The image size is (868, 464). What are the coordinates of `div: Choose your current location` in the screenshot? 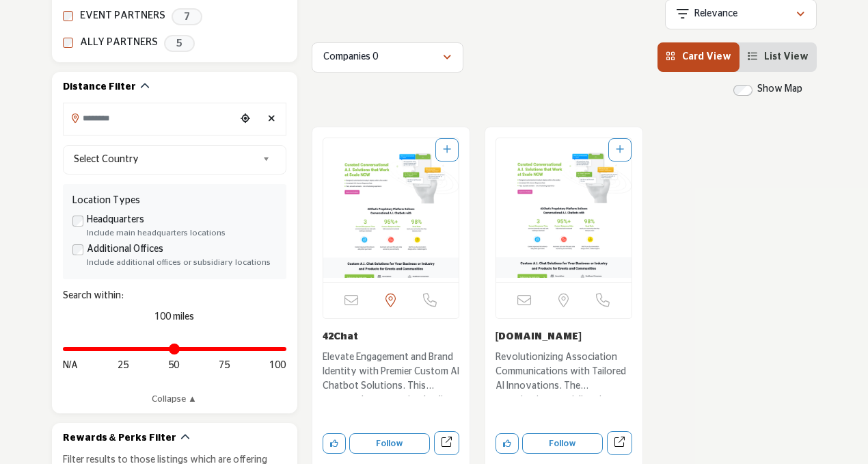 It's located at (245, 119).